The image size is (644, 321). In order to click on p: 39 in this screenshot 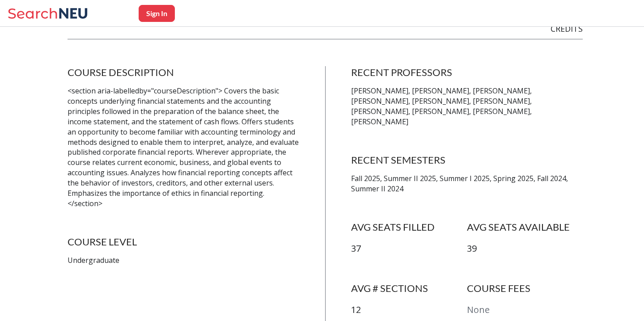, I will do `click(525, 248)`.